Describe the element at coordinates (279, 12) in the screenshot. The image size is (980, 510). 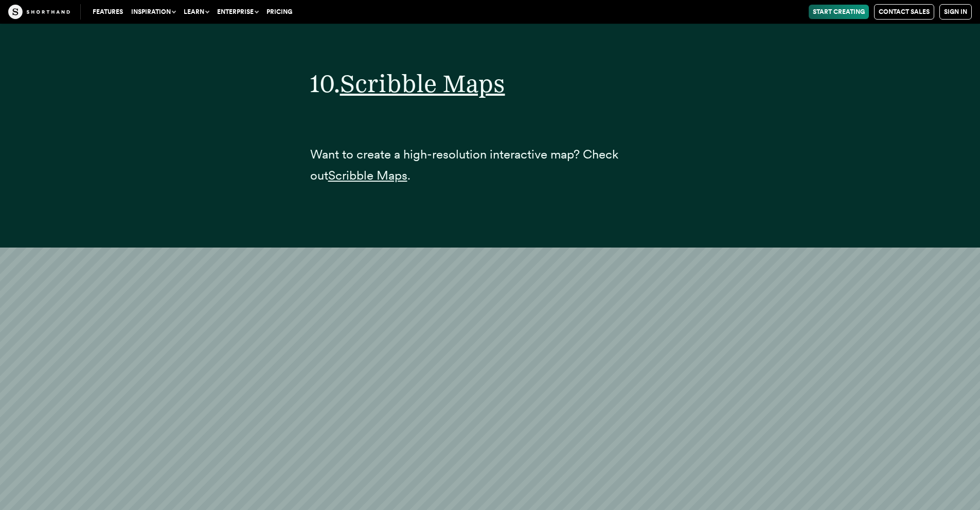
I see `a: Pricing` at that location.